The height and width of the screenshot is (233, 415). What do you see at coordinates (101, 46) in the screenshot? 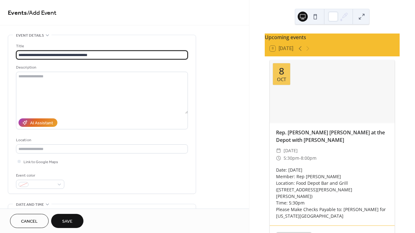
I see `div: Title` at bounding box center [101, 46].